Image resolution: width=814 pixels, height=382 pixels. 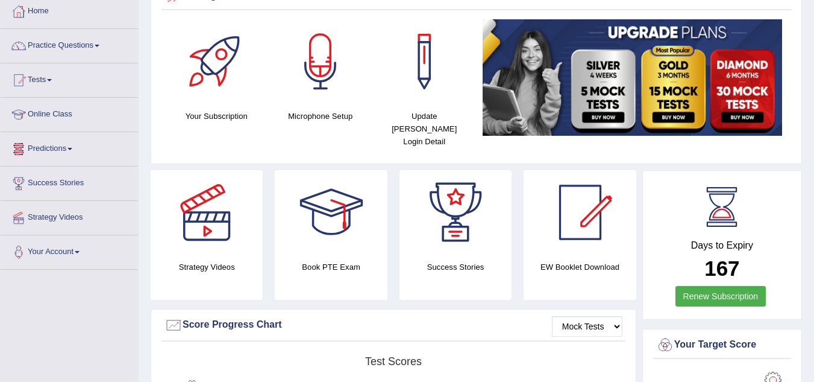 What do you see at coordinates (69, 181) in the screenshot?
I see `a: Success Stories` at bounding box center [69, 181].